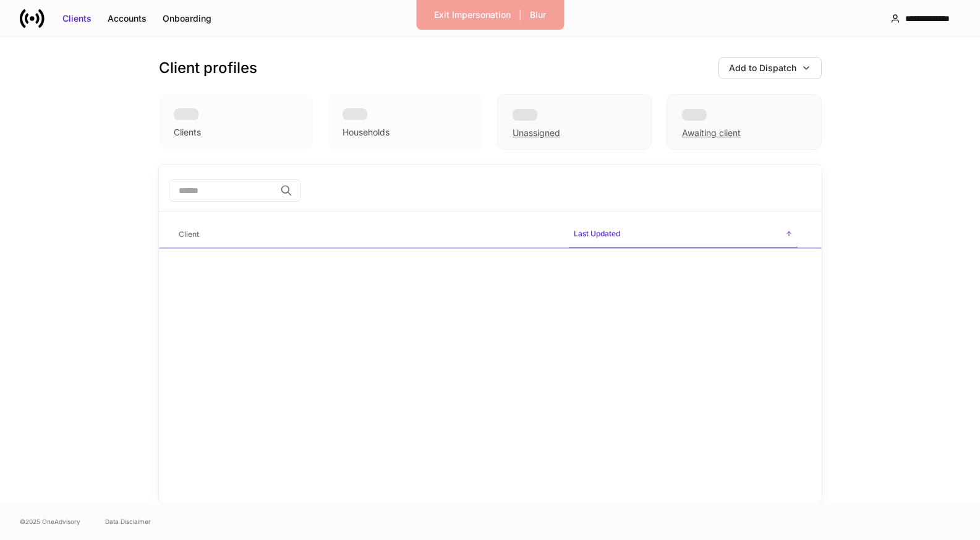  What do you see at coordinates (127, 19) in the screenshot?
I see `div: Accounts` at bounding box center [127, 19].